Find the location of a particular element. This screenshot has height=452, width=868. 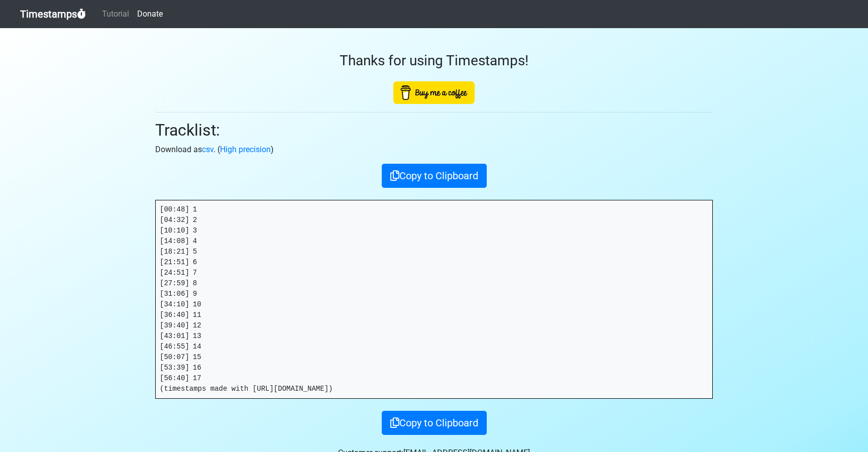

a: High precision is located at coordinates (245, 149).